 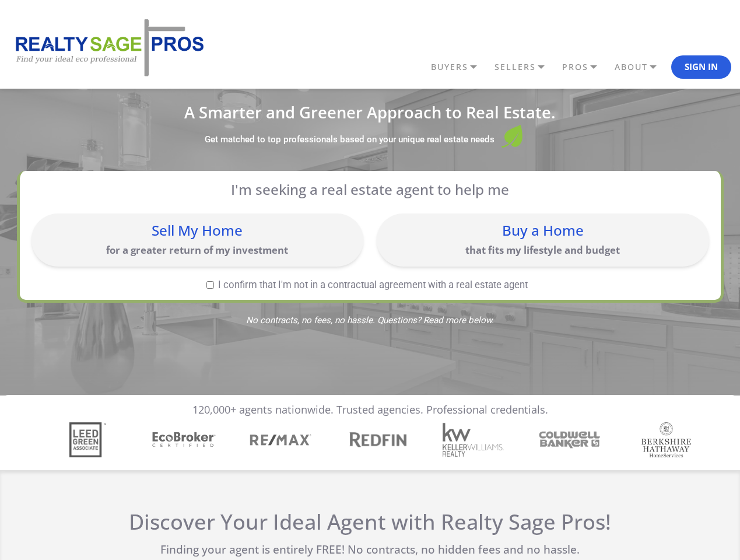 I want to click on p: I'm seeking a real estate agent to help me, so click(x=370, y=189).